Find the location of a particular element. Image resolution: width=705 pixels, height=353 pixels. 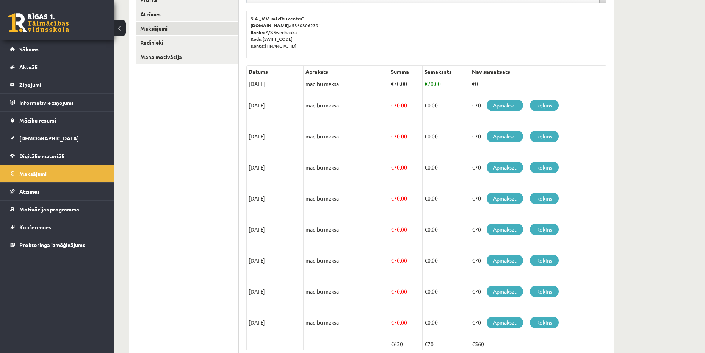

a: Mācību resursi is located at coordinates (57, 120).